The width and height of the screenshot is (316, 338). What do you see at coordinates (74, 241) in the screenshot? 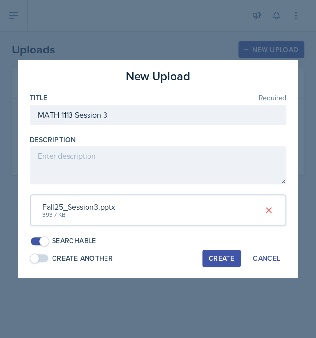
I see `div: Searchable` at bounding box center [74, 241].